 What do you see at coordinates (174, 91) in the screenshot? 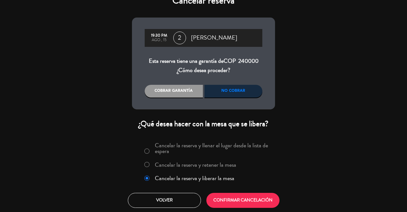
I see `div: Cobrar garantía` at bounding box center [174, 91].